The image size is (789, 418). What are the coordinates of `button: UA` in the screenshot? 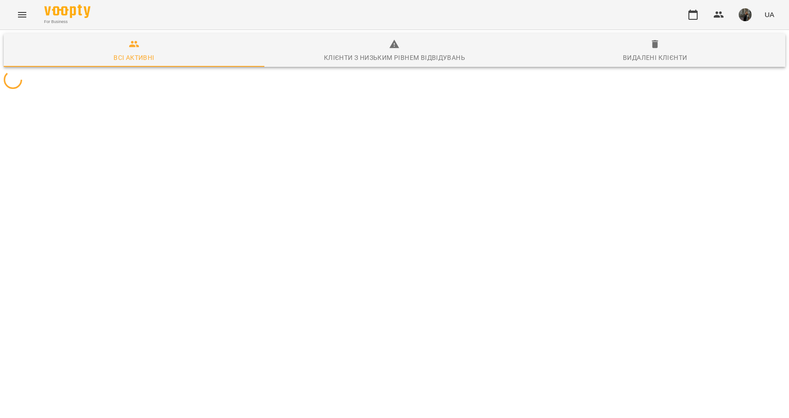 It's located at (769, 14).